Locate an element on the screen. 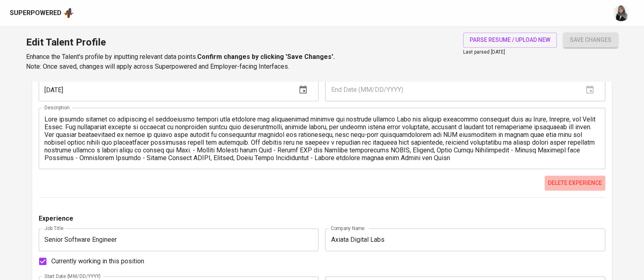 The height and width of the screenshot is (280, 644). b: Confirm changes by clicking 'Save Changes'. is located at coordinates (266, 56).